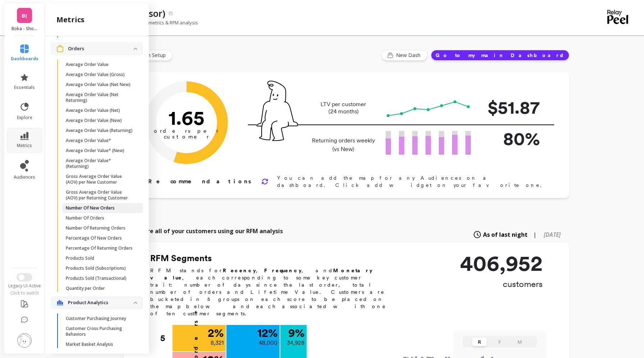 The height and width of the screenshot is (358, 644). Describe the element at coordinates (343, 145) in the screenshot. I see `p: Returning orders weekly (vs New)` at that location.